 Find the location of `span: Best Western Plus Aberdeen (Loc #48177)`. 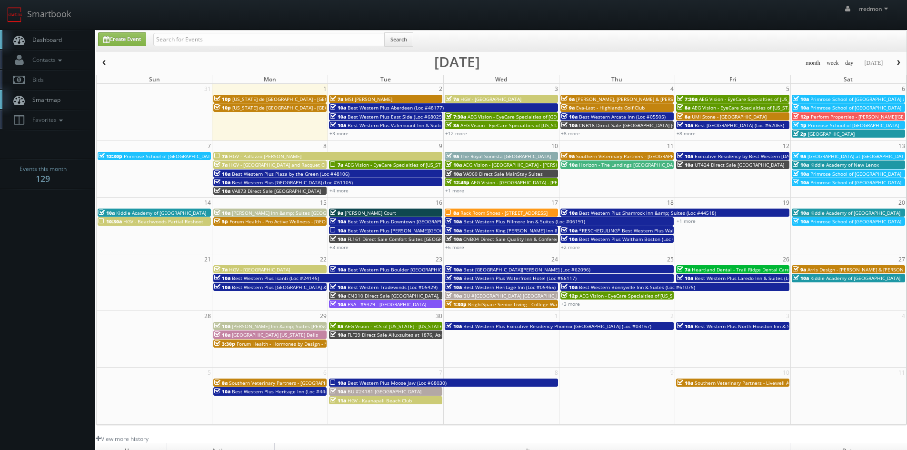

span: Best Western Plus Aberdeen (Loc #48177) is located at coordinates (396, 108).